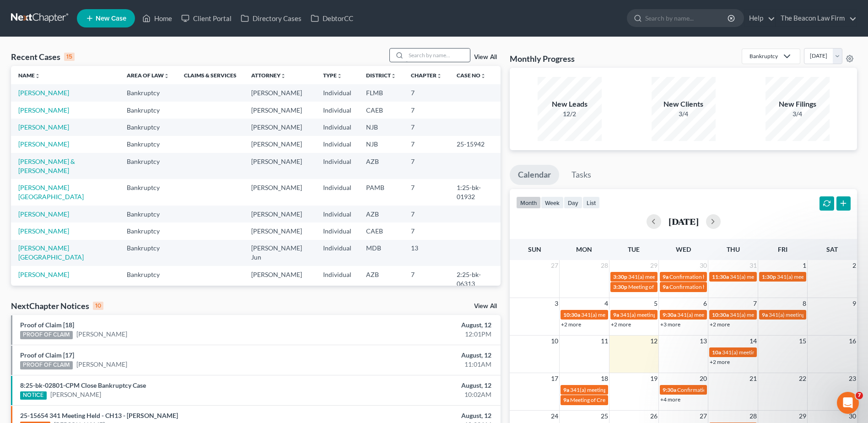  What do you see at coordinates (854, 303) in the screenshot?
I see `span: 9` at bounding box center [854, 303].